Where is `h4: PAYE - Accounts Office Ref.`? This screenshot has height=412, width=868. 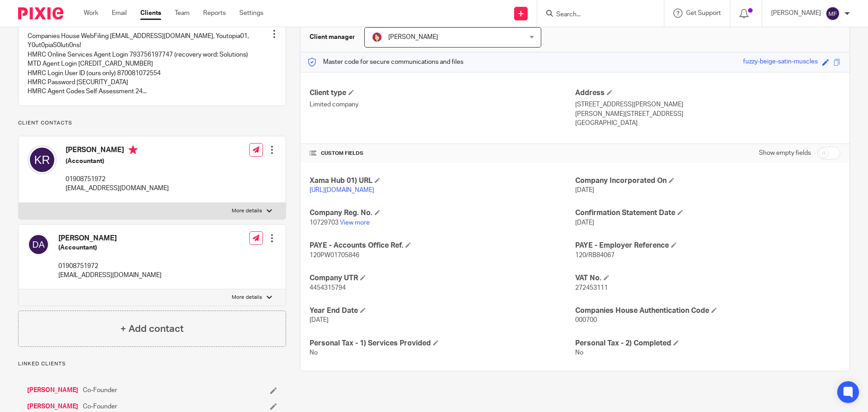 h4: PAYE - Accounts Office Ref. is located at coordinates (442, 245).